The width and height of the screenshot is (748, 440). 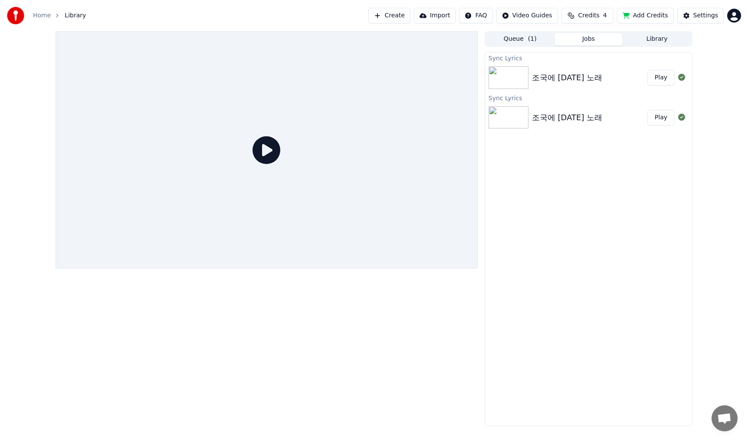 I want to click on span: Credits, so click(x=589, y=16).